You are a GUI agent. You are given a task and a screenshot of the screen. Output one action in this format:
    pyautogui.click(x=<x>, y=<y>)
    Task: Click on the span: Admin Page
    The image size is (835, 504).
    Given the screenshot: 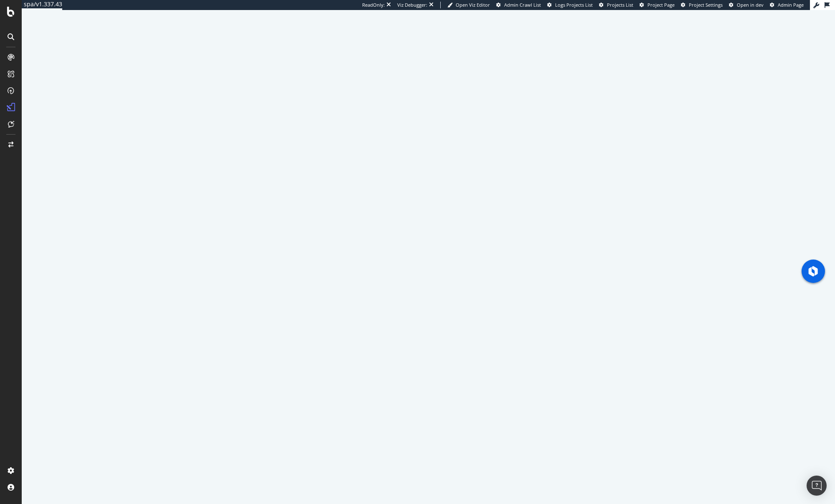 What is the action you would take?
    pyautogui.click(x=791, y=5)
    